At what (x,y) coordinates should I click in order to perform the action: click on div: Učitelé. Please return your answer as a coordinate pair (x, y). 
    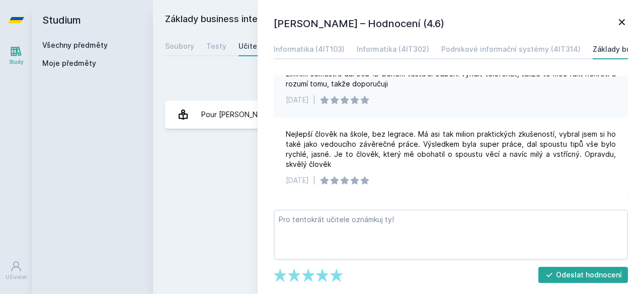
    Looking at the image, I should click on (251, 46).